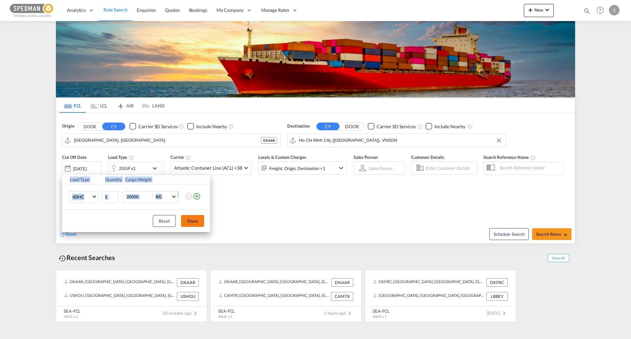 The width and height of the screenshot is (631, 339). I want to click on md-icon: icon-minus-circle-outline, so click(189, 196).